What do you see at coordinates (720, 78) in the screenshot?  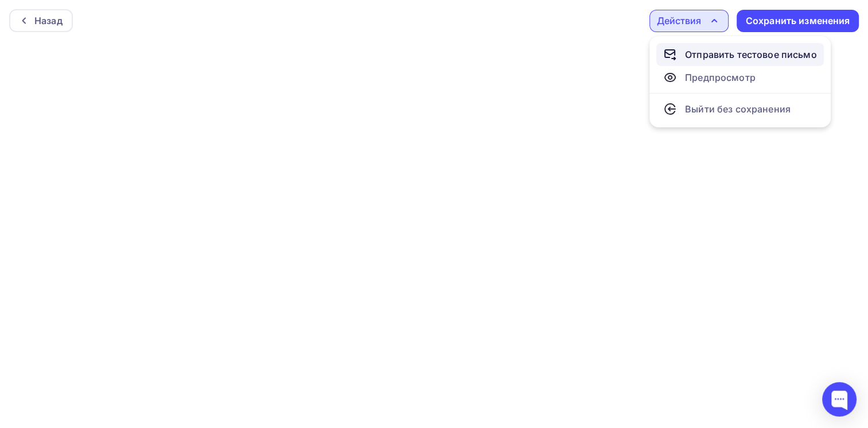 I see `div: Предпросмотр` at bounding box center [720, 78].